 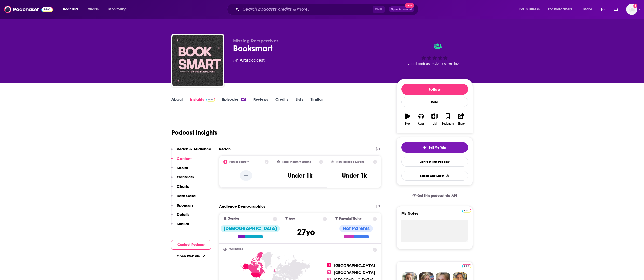 I want to click on svg: Add a profile image, so click(x=636, y=6).